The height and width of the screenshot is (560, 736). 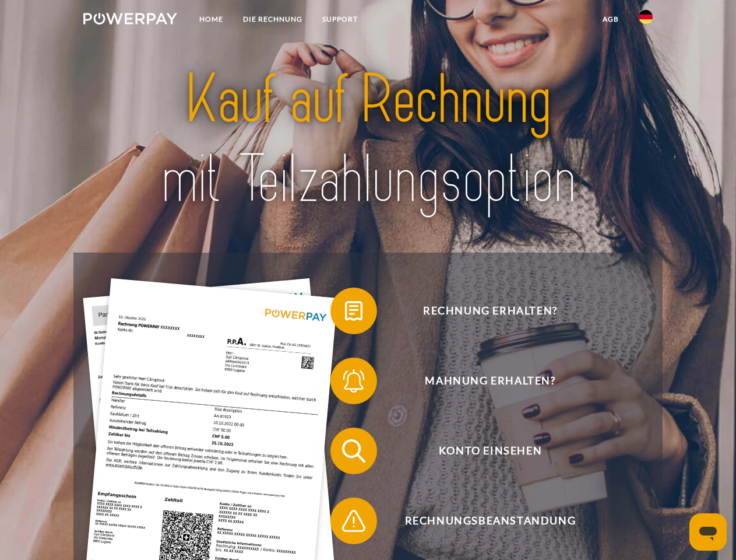 What do you see at coordinates (490, 521) in the screenshot?
I see `span: Rechnungsbeanstandung` at bounding box center [490, 521].